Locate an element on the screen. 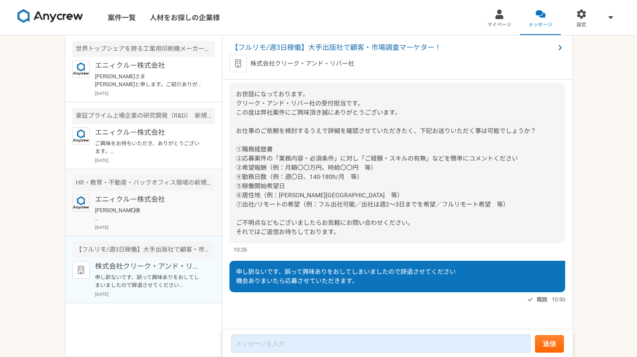 This screenshot has width=637, height=357. div: 【フルリモ/週3日稼働】大手出版社で顧客・市場調査マーケター！ is located at coordinates (144, 249).